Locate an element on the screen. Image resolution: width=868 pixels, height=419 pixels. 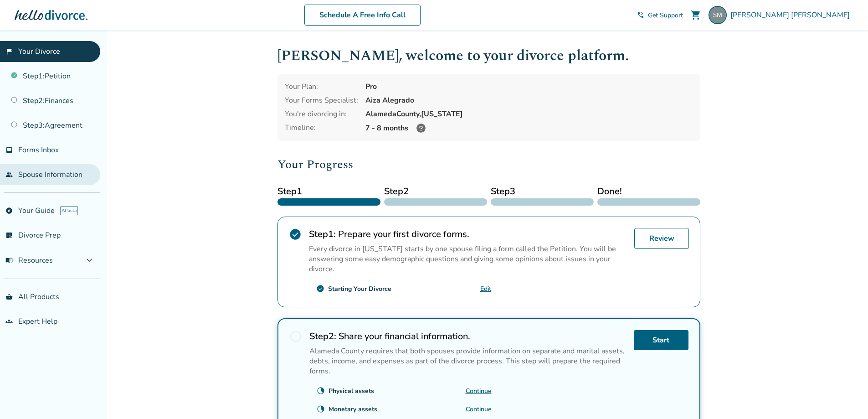
strong: Step 1 : is located at coordinates (322, 234).